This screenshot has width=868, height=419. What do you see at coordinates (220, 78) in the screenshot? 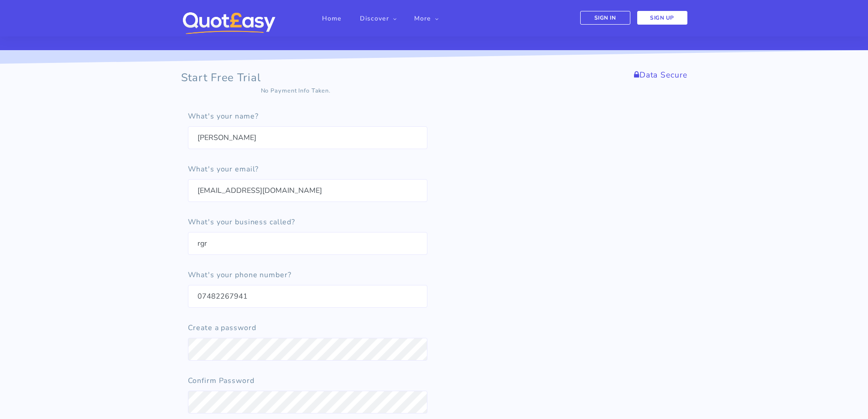
I see `h4: Start Free Trial` at bounding box center [220, 78].